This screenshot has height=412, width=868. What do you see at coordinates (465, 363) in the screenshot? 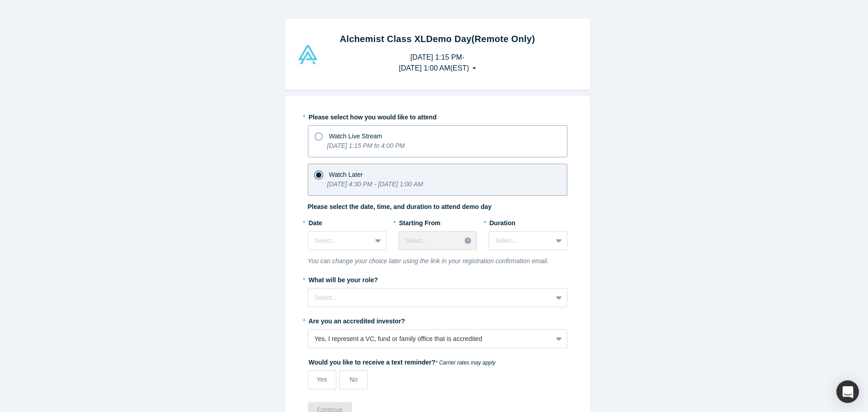
I see `em: * Carrier rates may apply` at bounding box center [465, 363].